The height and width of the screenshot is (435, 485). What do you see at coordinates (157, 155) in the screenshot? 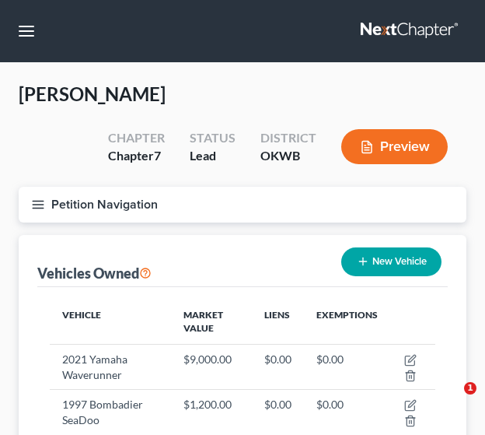
I see `span: 7` at bounding box center [157, 155].